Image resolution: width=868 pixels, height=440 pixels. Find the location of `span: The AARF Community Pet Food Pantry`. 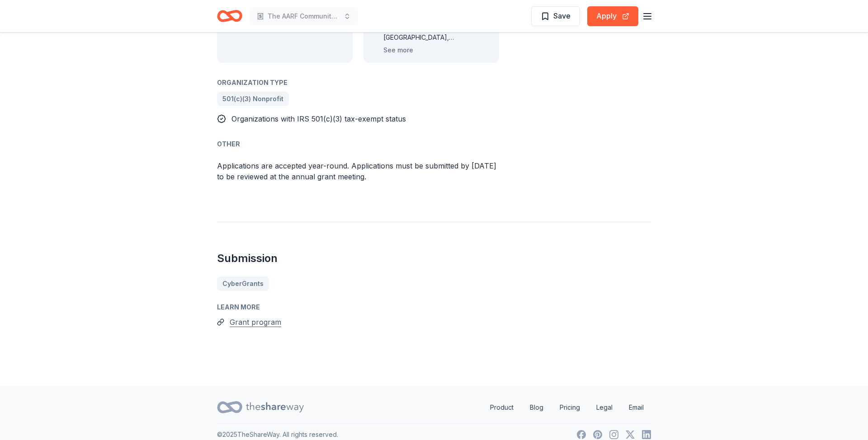

span: The AARF Community Pet Food Pantry is located at coordinates (304, 16).